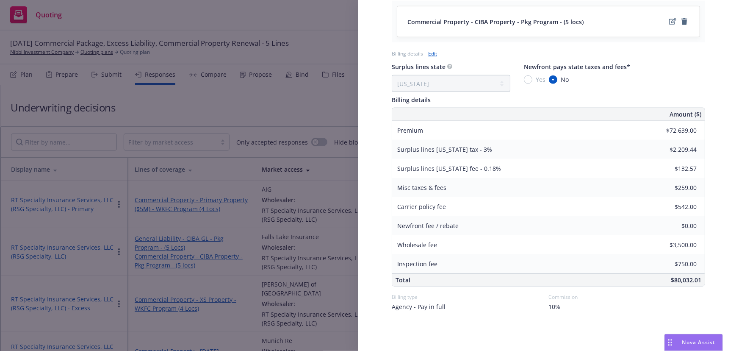 This screenshot has width=739, height=351. What do you see at coordinates (540, 79) in the screenshot?
I see `span: Yes` at bounding box center [540, 79].